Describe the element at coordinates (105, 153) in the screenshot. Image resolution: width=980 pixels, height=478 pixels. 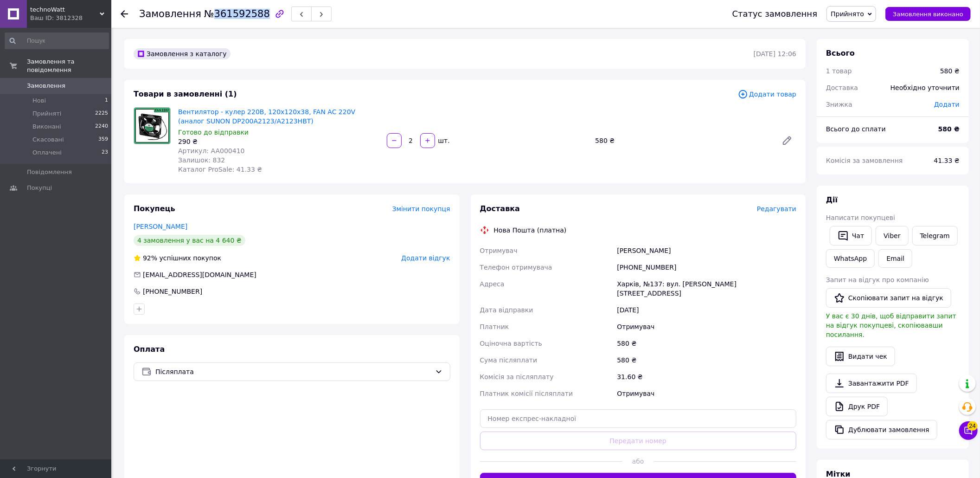
I see `span: 23` at that location.